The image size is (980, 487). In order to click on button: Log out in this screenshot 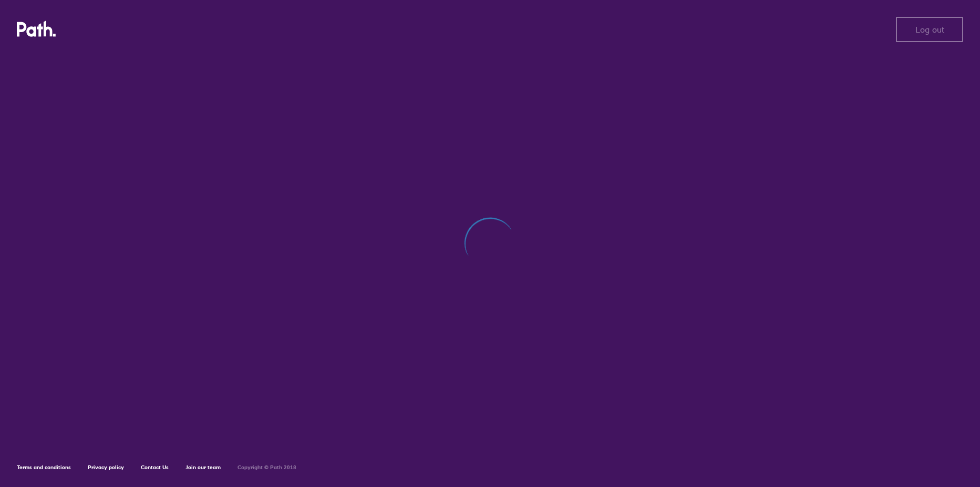, I will do `click(930, 30)`.